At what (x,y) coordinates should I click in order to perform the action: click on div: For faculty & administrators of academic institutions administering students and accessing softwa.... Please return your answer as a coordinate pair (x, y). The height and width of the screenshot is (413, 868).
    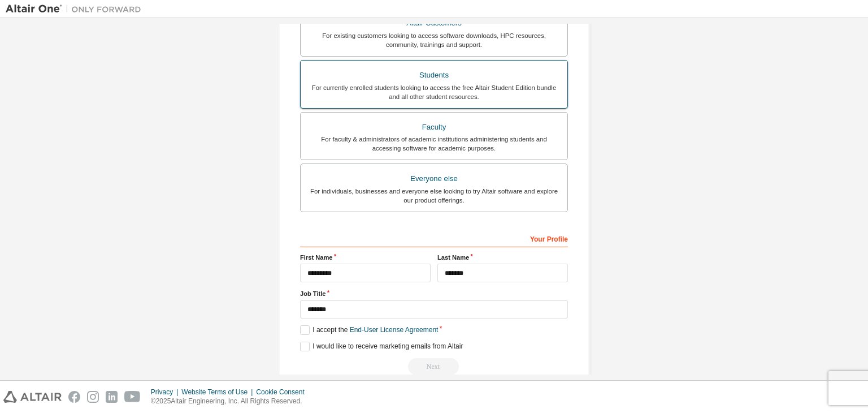
    Looking at the image, I should click on (434, 144).